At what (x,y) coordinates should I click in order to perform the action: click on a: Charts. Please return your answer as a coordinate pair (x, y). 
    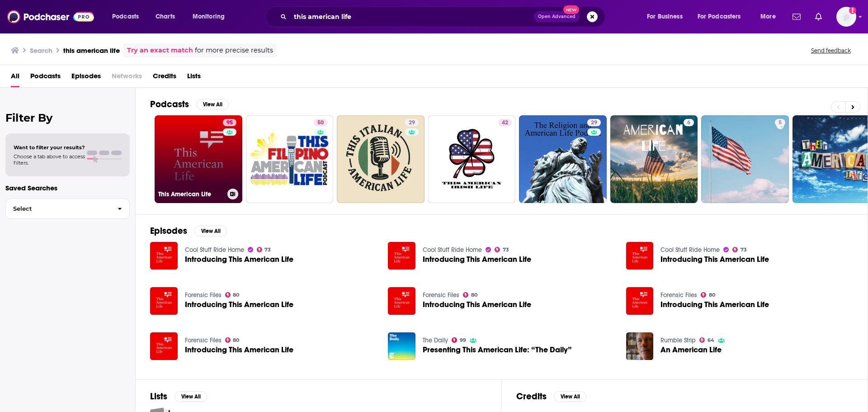
    Looking at the image, I should click on (165, 17).